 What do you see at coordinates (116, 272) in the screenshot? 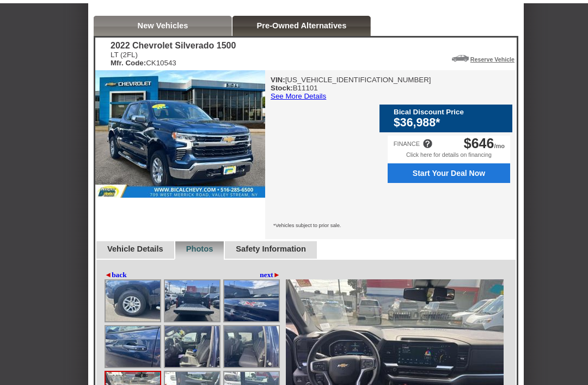
I see `a: ◄back` at bounding box center [116, 272].